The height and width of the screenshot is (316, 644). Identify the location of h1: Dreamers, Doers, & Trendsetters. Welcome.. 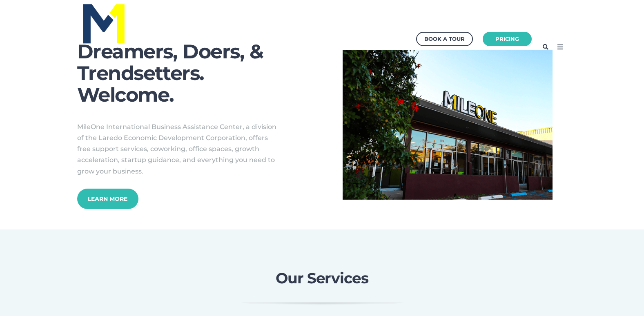
(190, 73).